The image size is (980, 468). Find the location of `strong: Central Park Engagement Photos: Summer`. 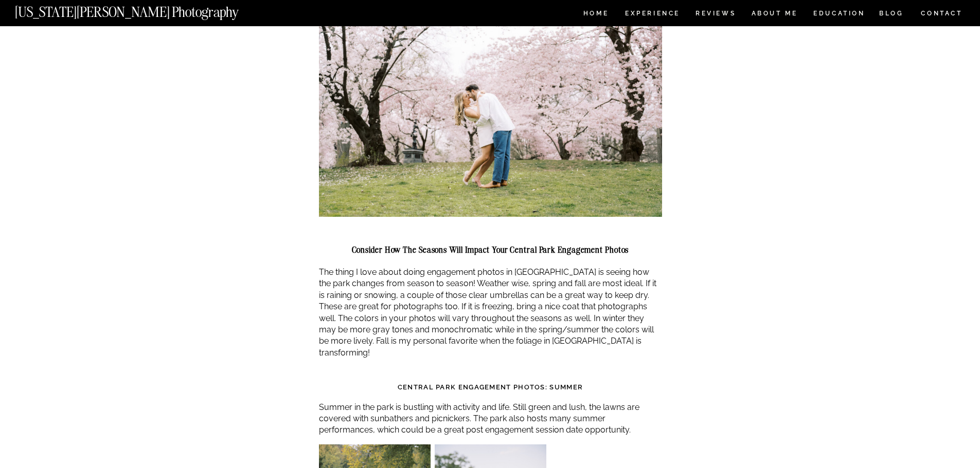

strong: Central Park Engagement Photos: Summer is located at coordinates (490, 387).